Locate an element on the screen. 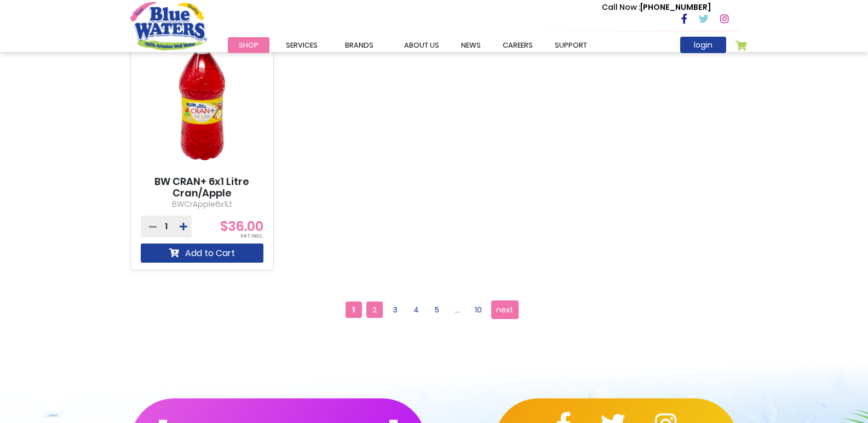  a: 2 is located at coordinates (375, 310).